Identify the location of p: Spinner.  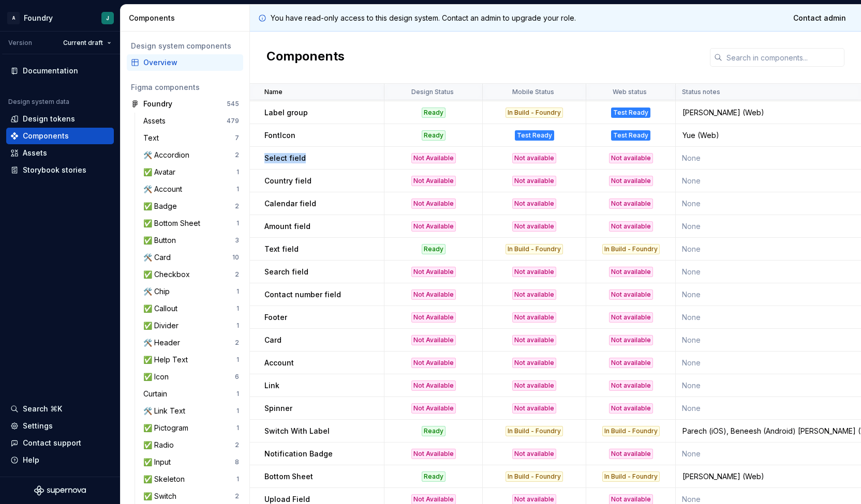
(279, 409).